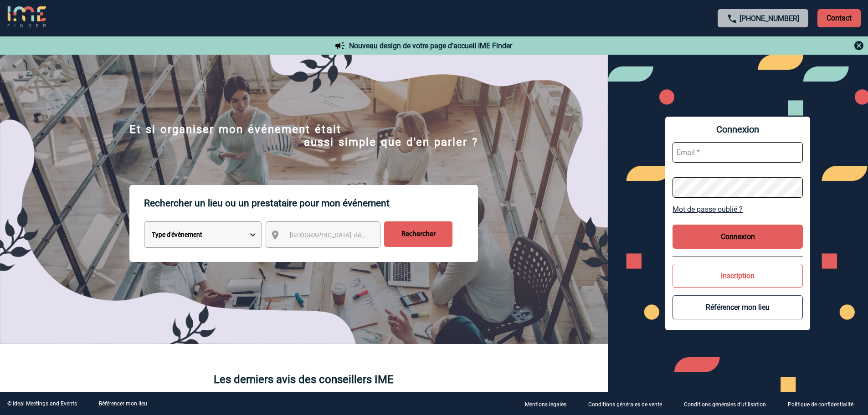  Describe the element at coordinates (738, 236) in the screenshot. I see `button: Connexion` at that location.